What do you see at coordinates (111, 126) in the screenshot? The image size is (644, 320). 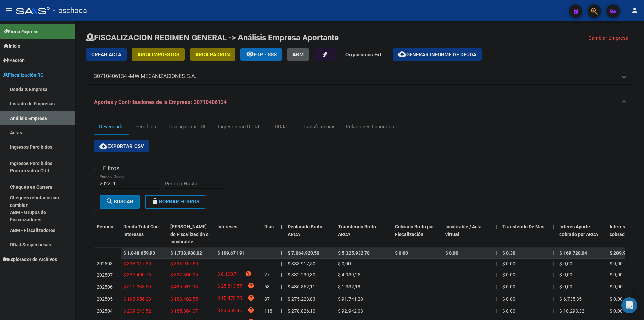 I see `div: Devengado` at bounding box center [111, 126].